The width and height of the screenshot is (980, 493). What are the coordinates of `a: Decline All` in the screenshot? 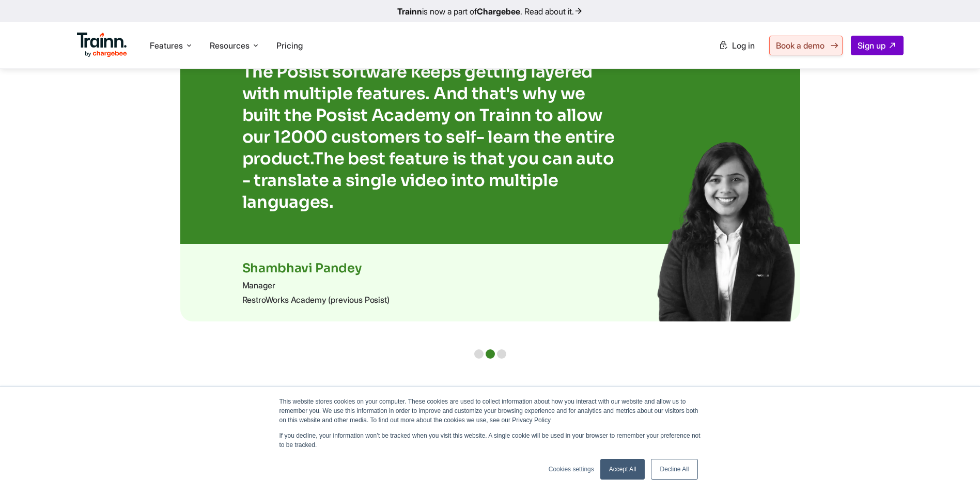 It's located at (675, 469).